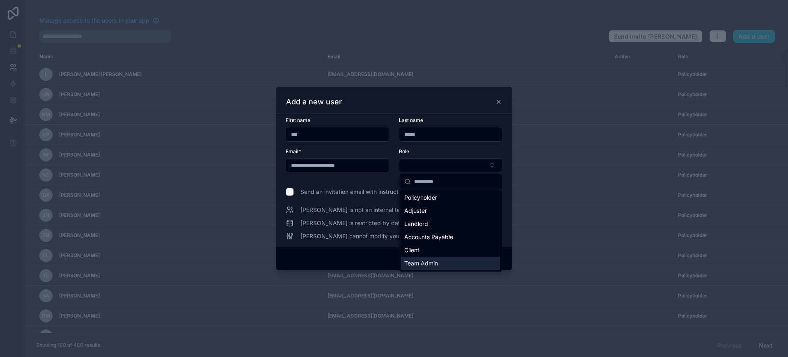 Image resolution: width=788 pixels, height=357 pixels. Describe the element at coordinates (292, 151) in the screenshot. I see `span: Email` at that location.